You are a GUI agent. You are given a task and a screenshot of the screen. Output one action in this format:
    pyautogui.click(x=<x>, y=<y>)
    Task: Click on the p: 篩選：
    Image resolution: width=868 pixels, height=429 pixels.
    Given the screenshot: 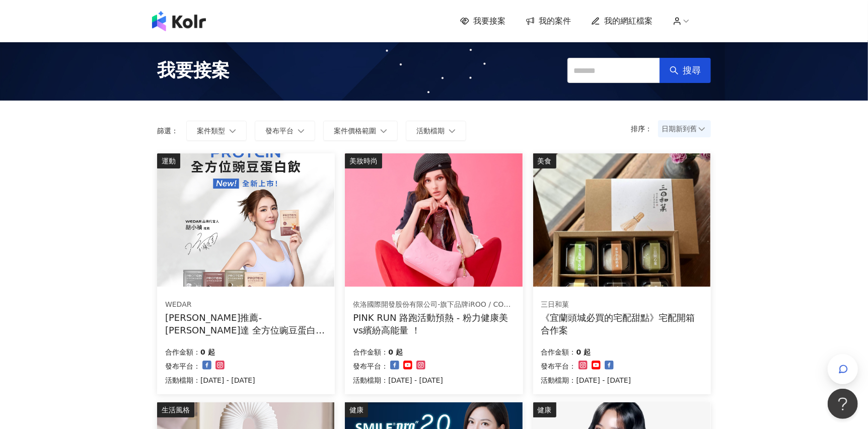 What is the action you would take?
    pyautogui.click(x=168, y=131)
    